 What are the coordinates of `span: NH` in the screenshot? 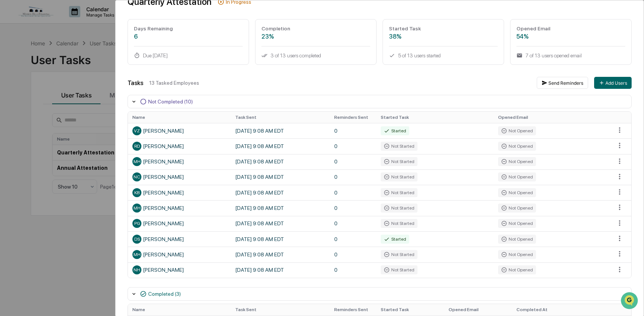 It's located at (137, 270).